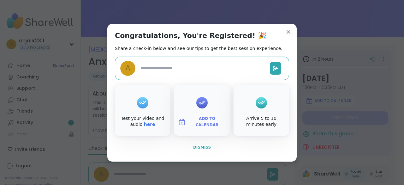  What do you see at coordinates (191, 36) in the screenshot?
I see `h1: Congratulations, You're Registered! 🎉` at bounding box center [191, 36].